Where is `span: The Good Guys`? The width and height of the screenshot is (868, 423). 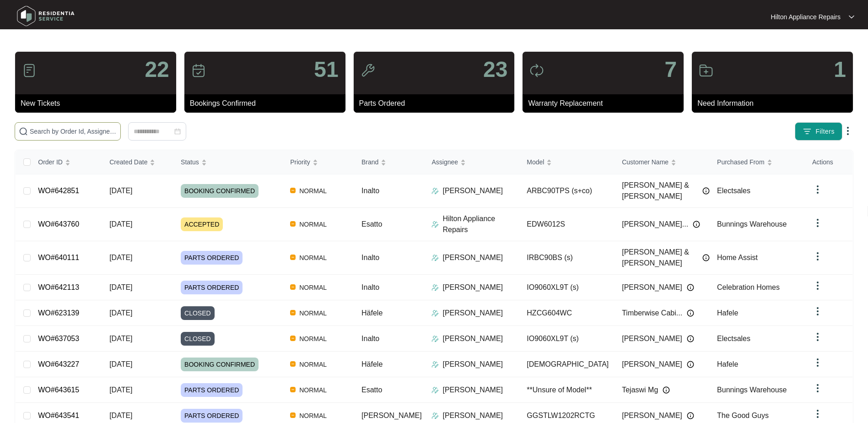
span: The Good Guys is located at coordinates (743, 415).